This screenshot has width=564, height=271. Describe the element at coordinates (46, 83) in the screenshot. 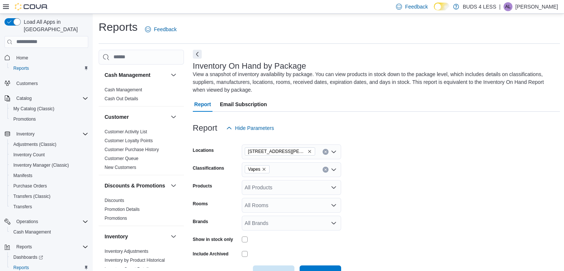

I see `button: Customers` at that location.